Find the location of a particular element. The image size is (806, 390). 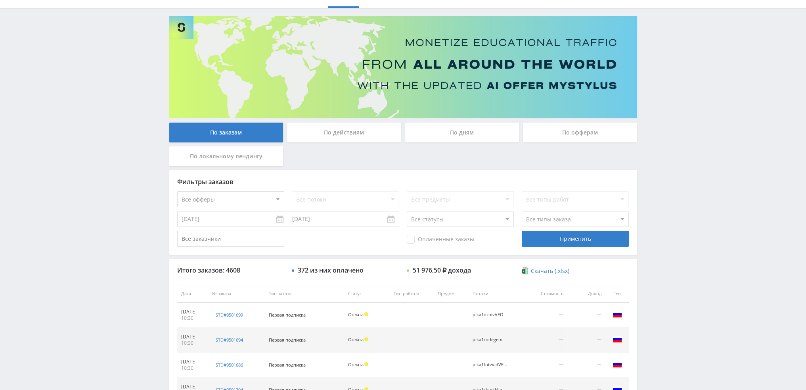

span: Скачать (.xlsx) is located at coordinates (550, 271).